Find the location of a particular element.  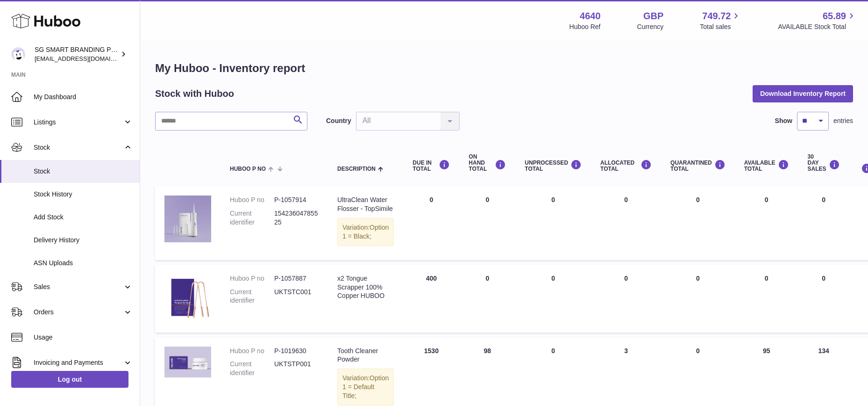

span: Stock History is located at coordinates (83, 194).